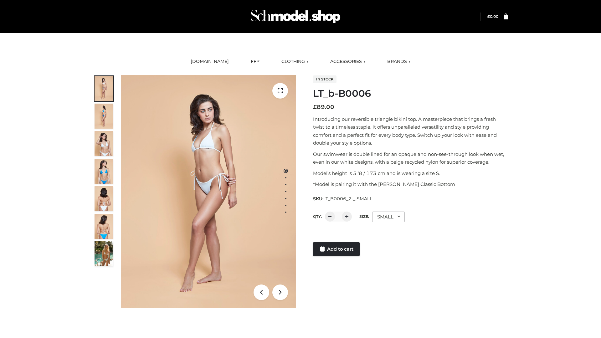 Image resolution: width=601 pixels, height=338 pixels. Describe the element at coordinates (410, 158) in the screenshot. I see `p: Our swimwear is double lined for an opaque and non-see-through look when wet, even in our white d...` at that location.